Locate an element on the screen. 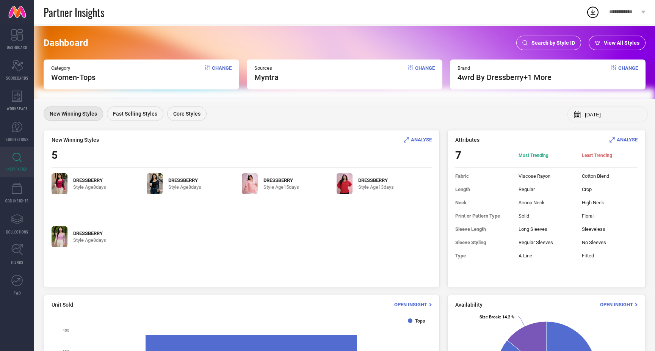 The height and width of the screenshot is (351, 655). span: Partner Insights is located at coordinates (74, 12).